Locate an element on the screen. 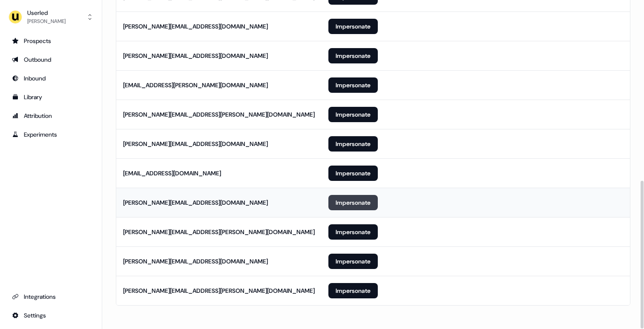 The width and height of the screenshot is (644, 329). div: Outbound is located at coordinates (51, 60).